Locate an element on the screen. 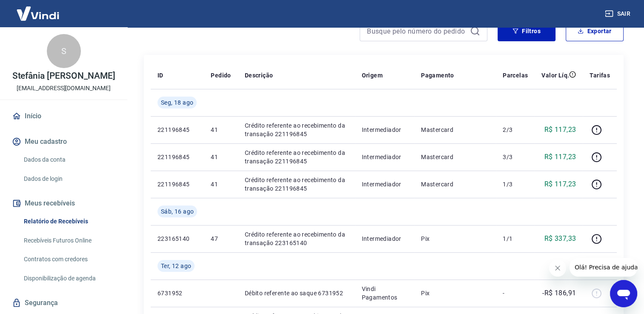 Image resolution: width=644 pixels, height=314 pixels. button: Sair is located at coordinates (619, 14).